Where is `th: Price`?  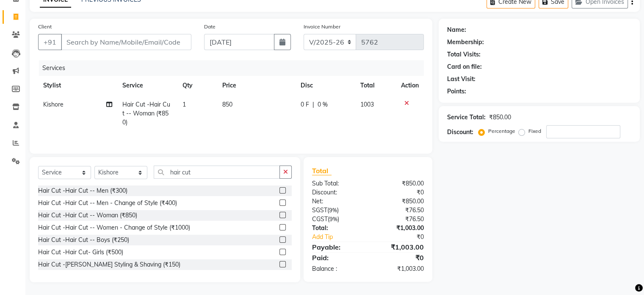 th: Price is located at coordinates (256, 85).